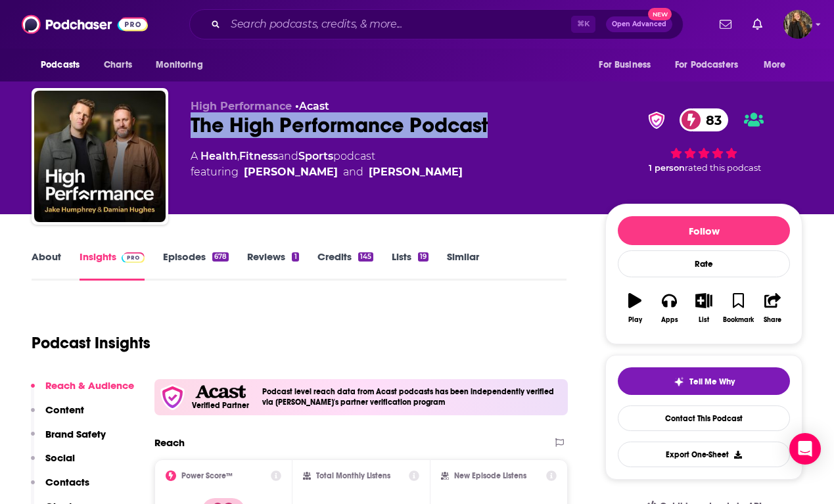 Image resolution: width=834 pixels, height=504 pixels. I want to click on span: featuring, so click(327, 172).